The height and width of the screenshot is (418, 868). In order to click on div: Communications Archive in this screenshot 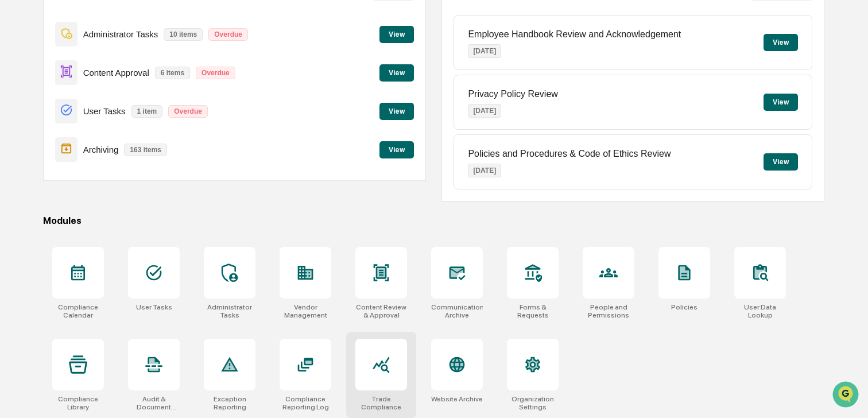, I will do `click(457, 311)`.